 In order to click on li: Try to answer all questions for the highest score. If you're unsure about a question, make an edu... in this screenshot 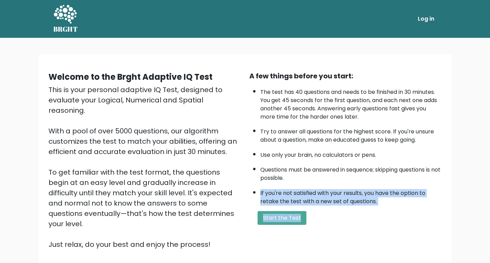, I will do `click(351, 134)`.